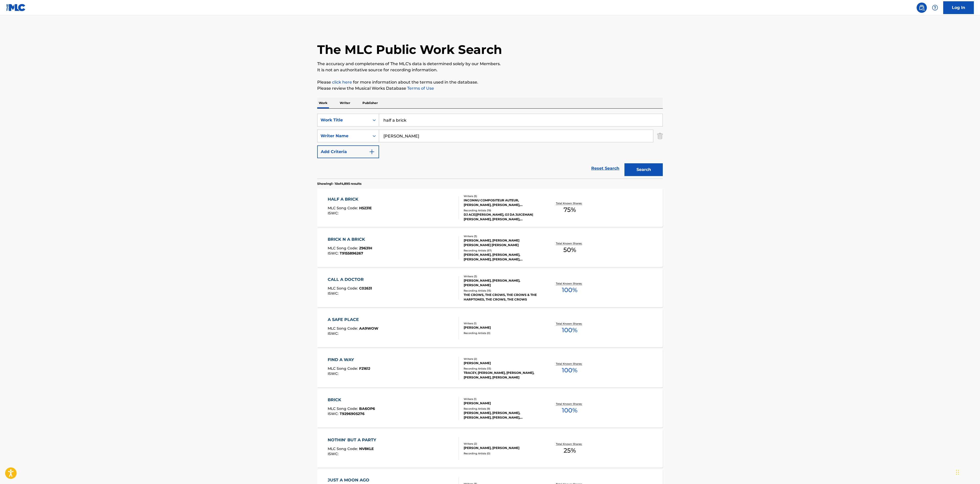 The height and width of the screenshot is (484, 980). Describe the element at coordinates (342, 82) in the screenshot. I see `a: click here` at that location.